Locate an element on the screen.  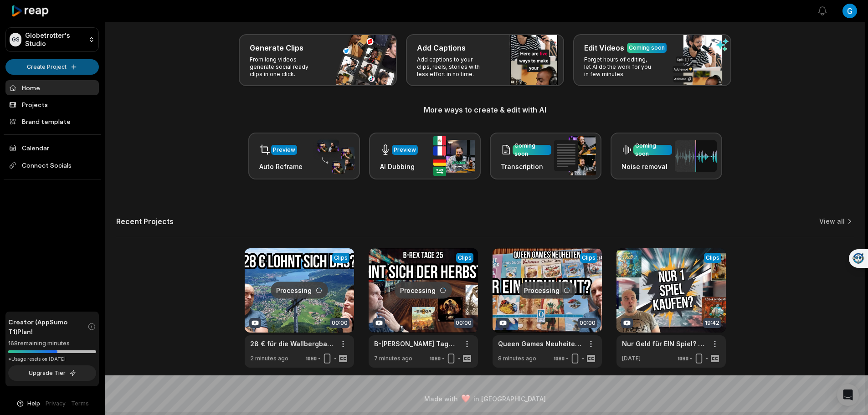
span: Creator (AppSumo T1) Plan! is located at coordinates (48, 327).